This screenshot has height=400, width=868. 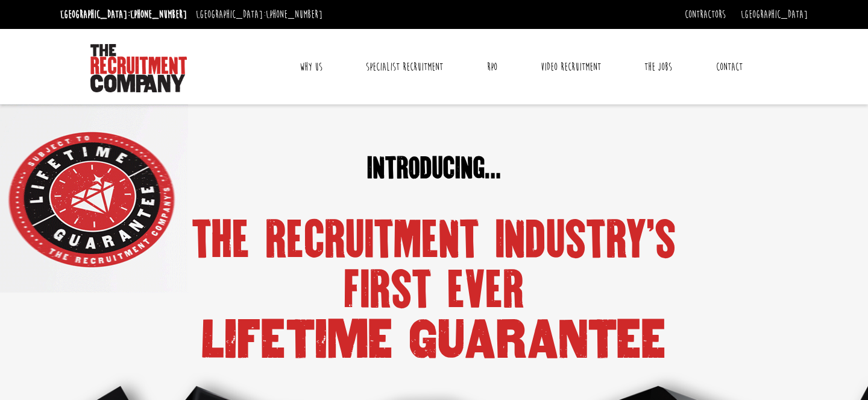 What do you see at coordinates (658, 67) in the screenshot?
I see `a: The Jobs` at bounding box center [658, 67].